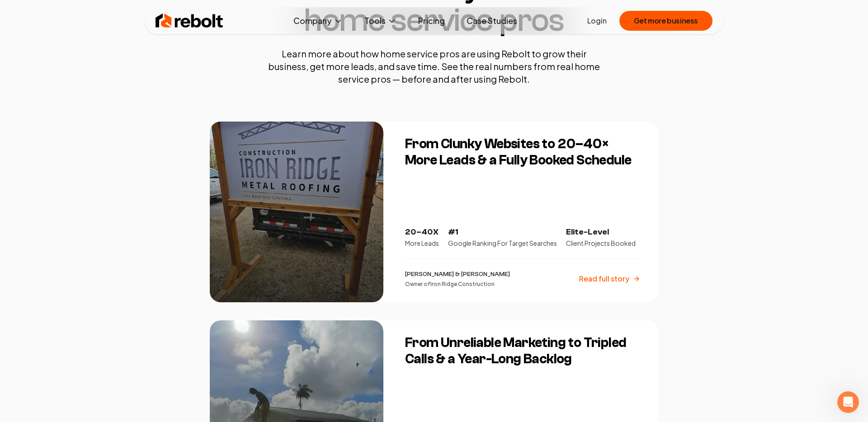 This screenshot has width=868, height=422. Describe the element at coordinates (492, 21) in the screenshot. I see `a: Case Studies` at that location.